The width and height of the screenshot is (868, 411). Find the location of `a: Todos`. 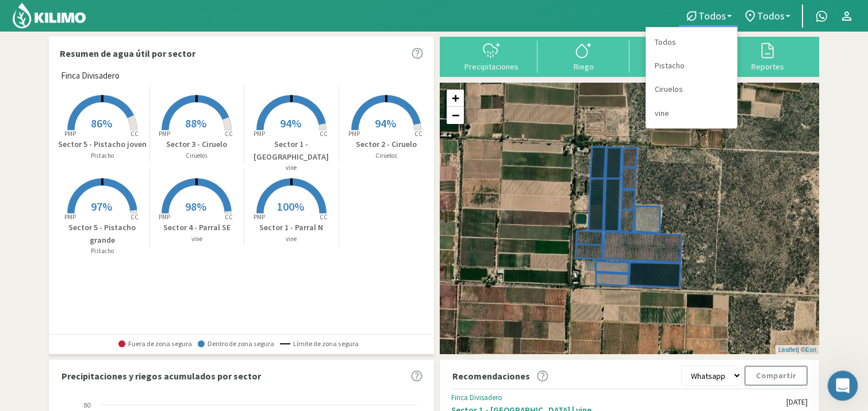

a: Todos is located at coordinates (692, 42).